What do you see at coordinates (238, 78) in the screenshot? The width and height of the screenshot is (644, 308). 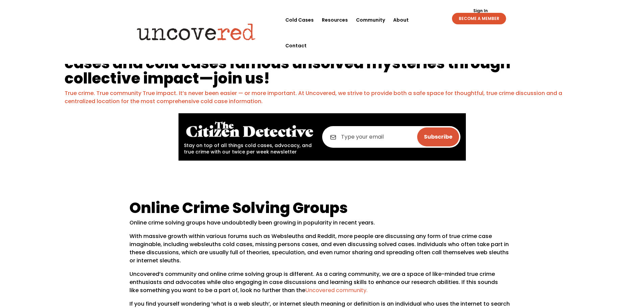 I see `a: join us` at bounding box center [238, 78].